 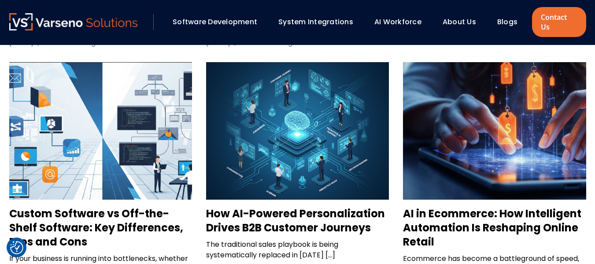 What do you see at coordinates (297, 221) in the screenshot?
I see `h3: How AI-Powered Personalization Drives B2B Customer Journeys` at bounding box center [297, 221].